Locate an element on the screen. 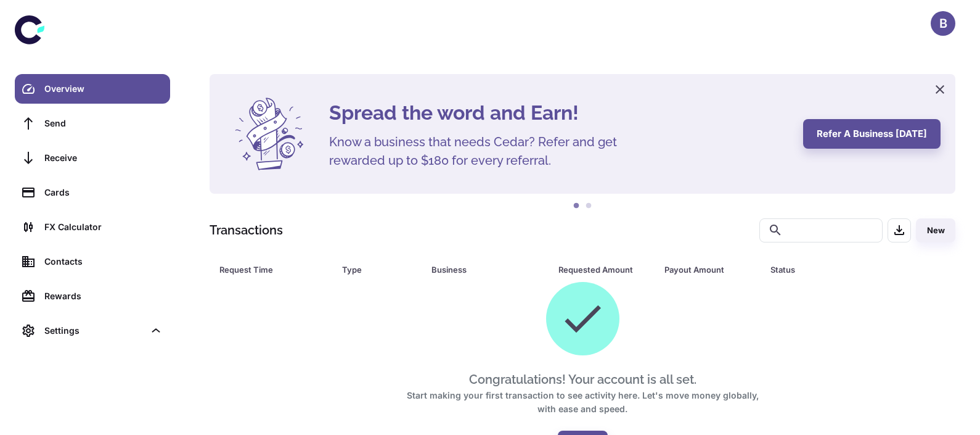  a: FX Calculator is located at coordinates (93, 227).